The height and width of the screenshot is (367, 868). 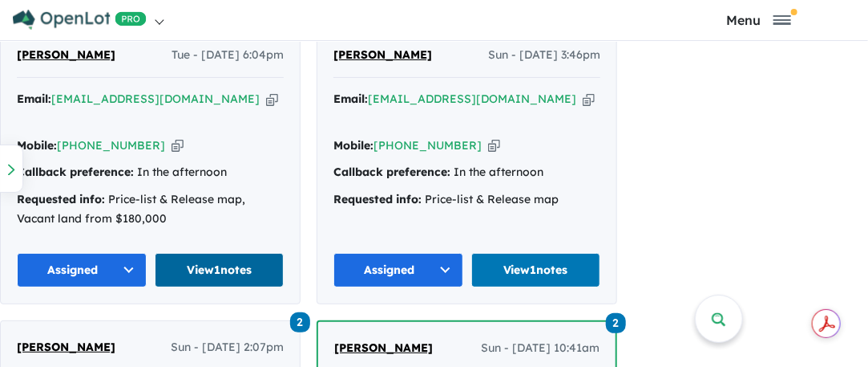 I want to click on div: Price-list & Release map, so click(x=466, y=199).